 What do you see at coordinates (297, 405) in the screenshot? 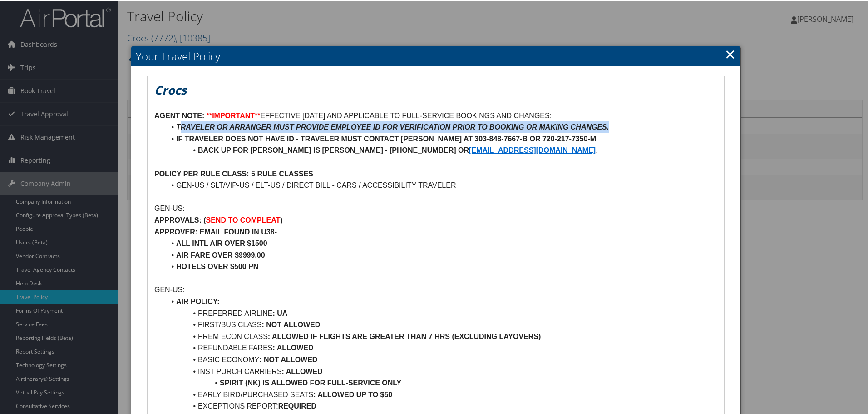
I see `strong: REQUIRED` at bounding box center [297, 405].